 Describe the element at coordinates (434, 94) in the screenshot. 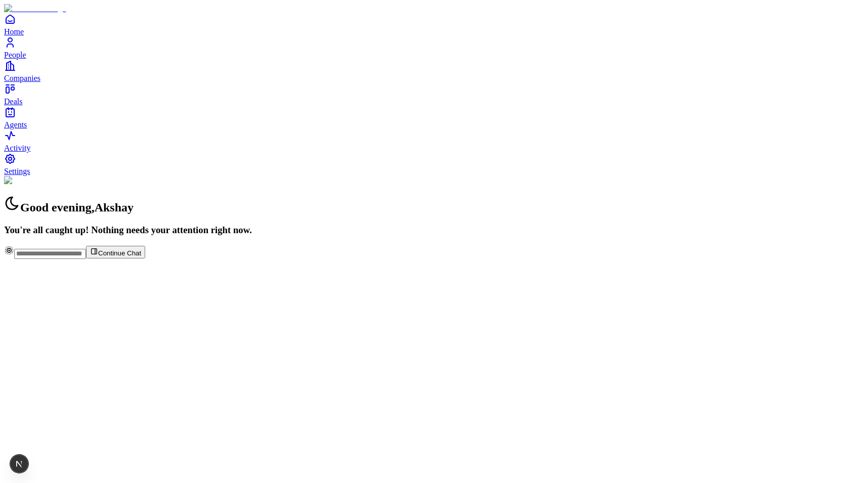

I see `a: Deals` at that location.